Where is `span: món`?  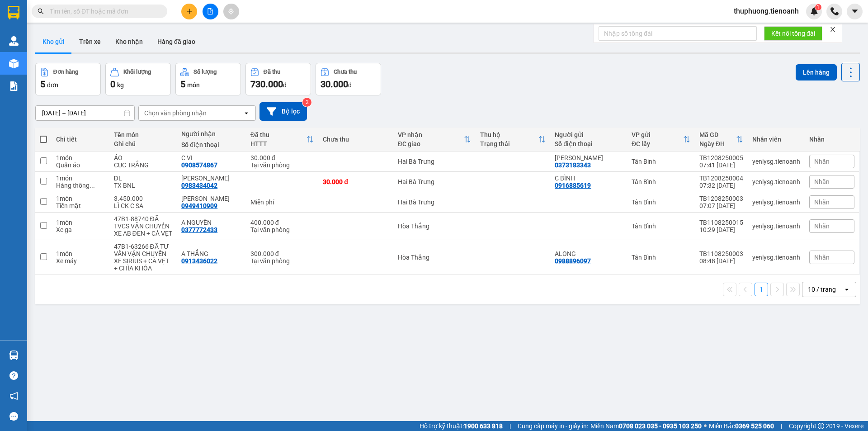 span: món is located at coordinates (194, 85).